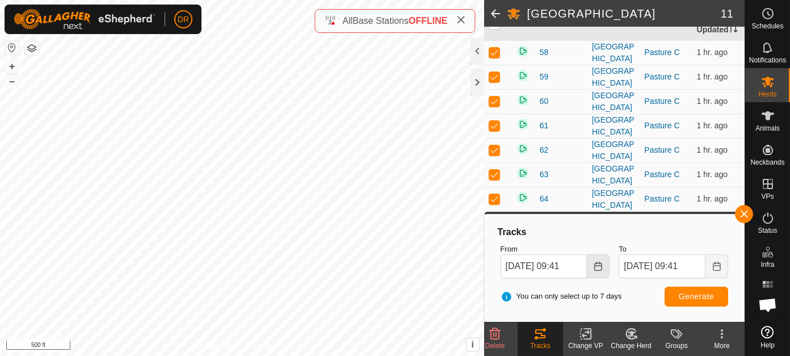  What do you see at coordinates (495, 346) in the screenshot?
I see `span: Delete` at bounding box center [495, 346].